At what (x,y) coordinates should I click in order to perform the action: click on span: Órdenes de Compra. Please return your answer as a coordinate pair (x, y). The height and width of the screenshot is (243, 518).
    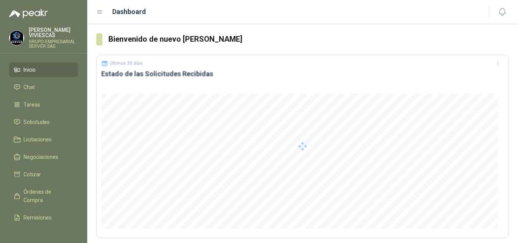
    Looking at the image, I should click on (47, 196).